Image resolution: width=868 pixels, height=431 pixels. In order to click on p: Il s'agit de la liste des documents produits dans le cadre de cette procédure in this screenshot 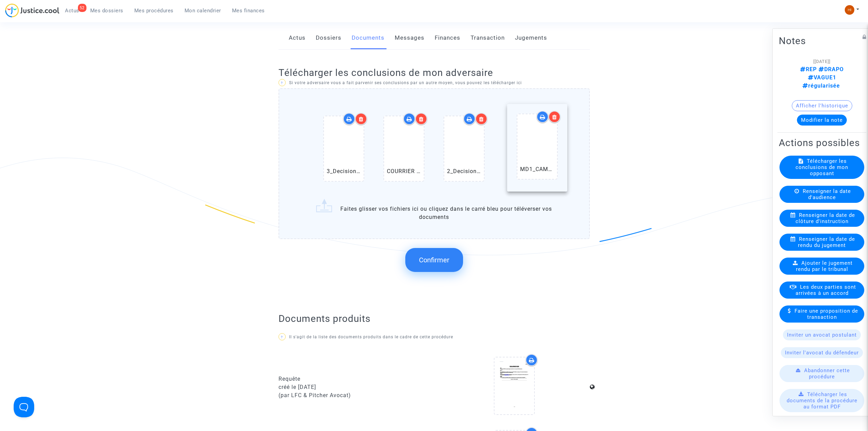, I will do `click(434, 337)`.